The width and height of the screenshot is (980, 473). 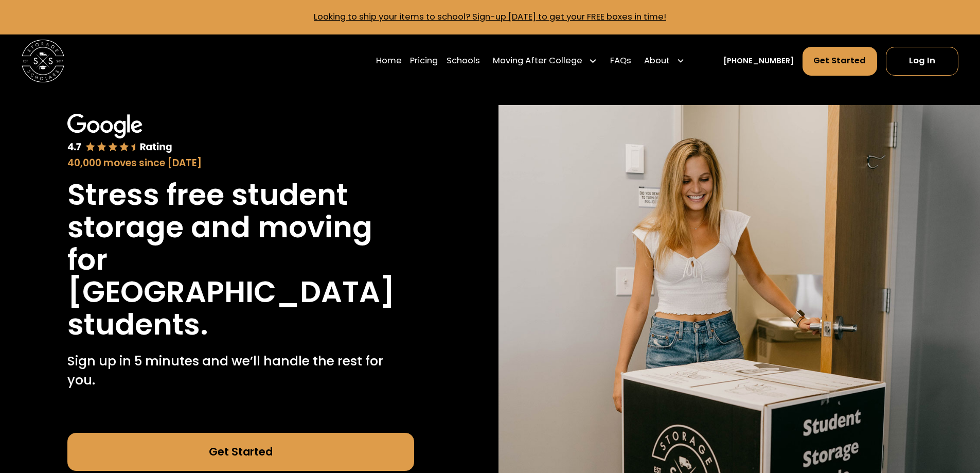 What do you see at coordinates (621, 61) in the screenshot?
I see `a: FAQs` at bounding box center [621, 61].